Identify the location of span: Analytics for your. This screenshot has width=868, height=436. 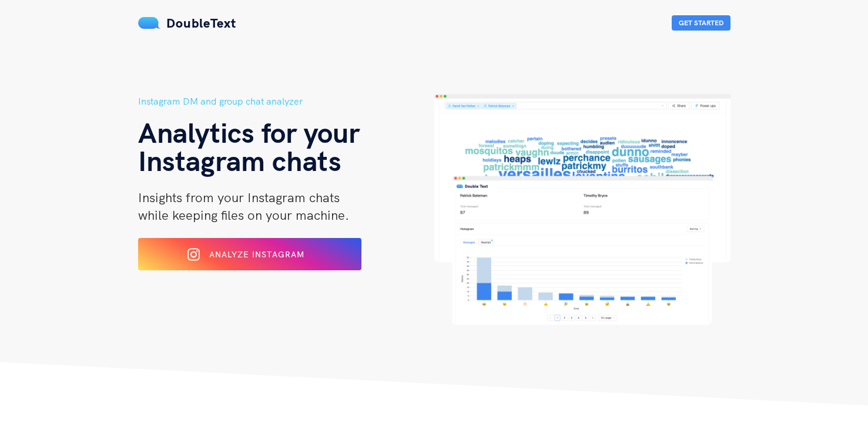
(248, 132).